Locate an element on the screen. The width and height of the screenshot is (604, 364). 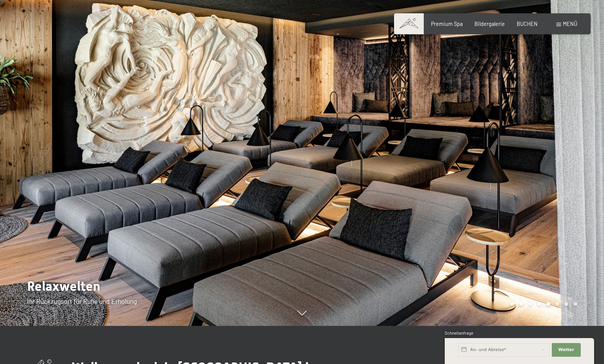
div: Carousel Page 3 is located at coordinates (531, 304).